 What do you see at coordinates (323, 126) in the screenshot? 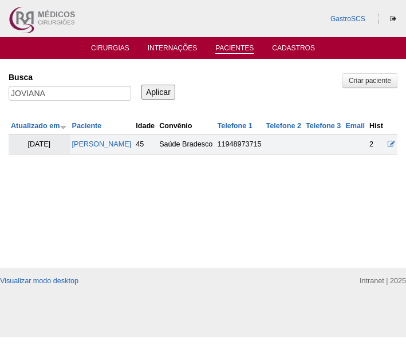
I see `a: Telefone 3` at bounding box center [323, 126].